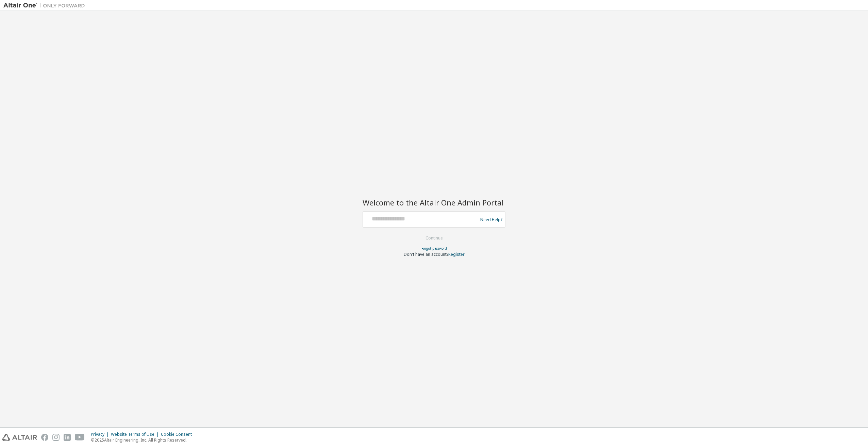  What do you see at coordinates (80, 437) in the screenshot?
I see `img: youtube.svg` at bounding box center [80, 437].